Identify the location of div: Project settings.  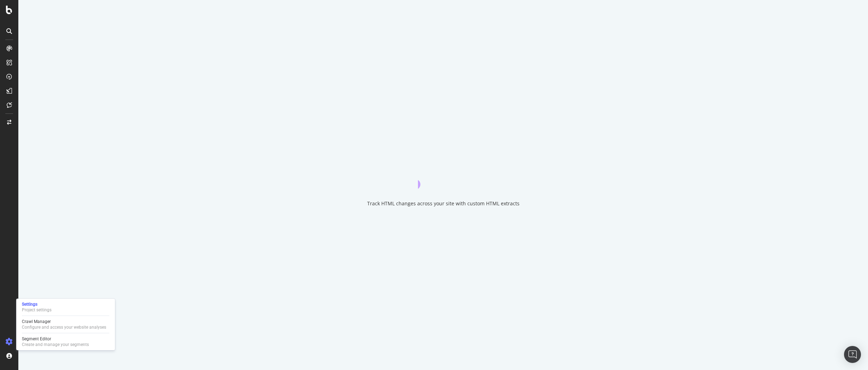
(37, 309).